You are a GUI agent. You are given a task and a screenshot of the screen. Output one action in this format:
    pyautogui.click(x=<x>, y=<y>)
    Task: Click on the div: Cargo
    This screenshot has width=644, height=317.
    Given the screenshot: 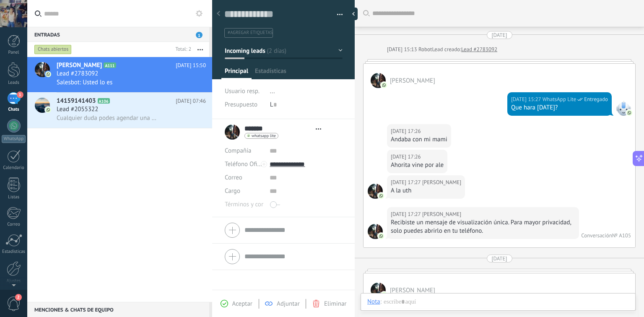 What is the action you would take?
    pyautogui.click(x=244, y=191)
    